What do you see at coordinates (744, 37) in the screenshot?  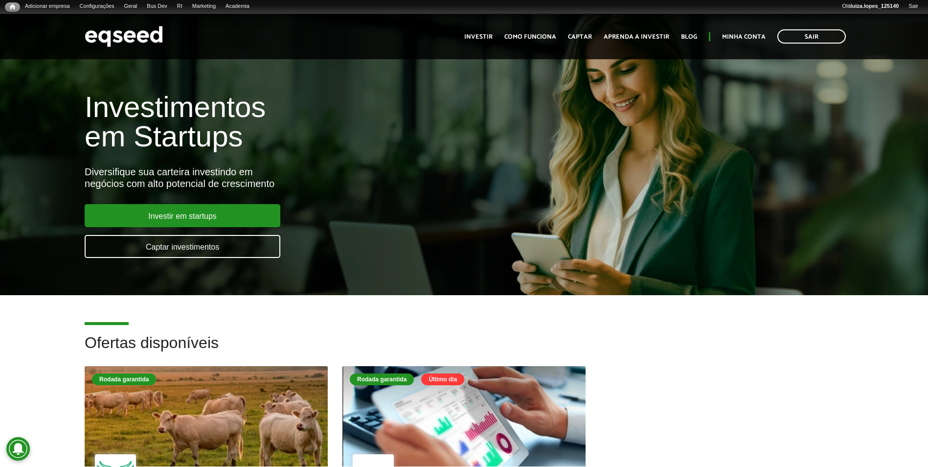 I see `a: Minha conta` at bounding box center [744, 37].